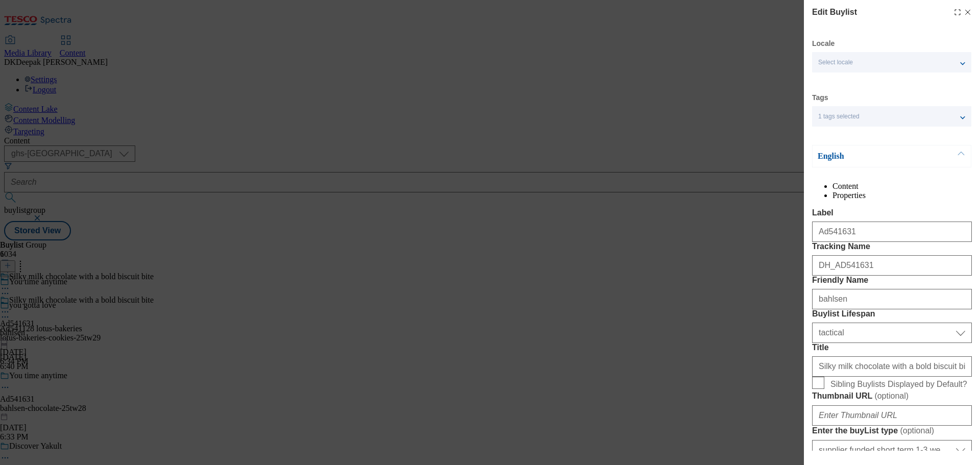 This screenshot has width=980, height=465. Describe the element at coordinates (892, 314) in the screenshot. I see `label: Buylist Lifespan` at that location.